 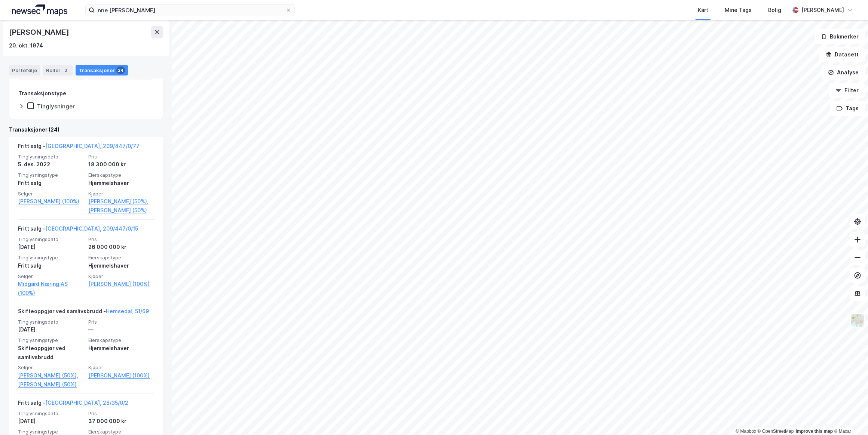 I want to click on button: Tags, so click(x=847, y=109).